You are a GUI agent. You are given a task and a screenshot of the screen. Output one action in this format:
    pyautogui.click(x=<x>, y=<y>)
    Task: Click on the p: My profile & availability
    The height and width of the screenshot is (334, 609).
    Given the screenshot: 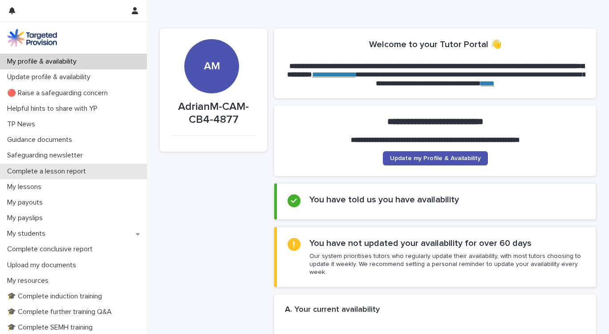 What is the action you would take?
    pyautogui.click(x=44, y=61)
    